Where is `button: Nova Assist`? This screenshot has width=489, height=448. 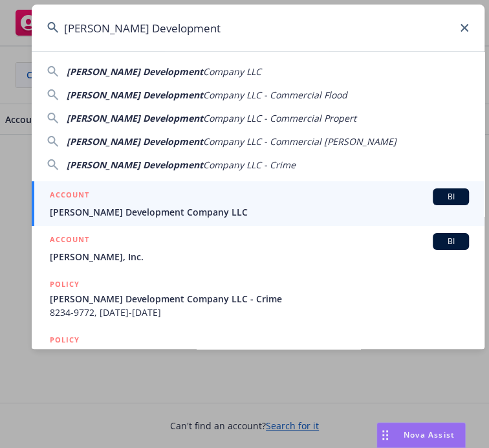
button: Nova Assist is located at coordinates (421, 435).